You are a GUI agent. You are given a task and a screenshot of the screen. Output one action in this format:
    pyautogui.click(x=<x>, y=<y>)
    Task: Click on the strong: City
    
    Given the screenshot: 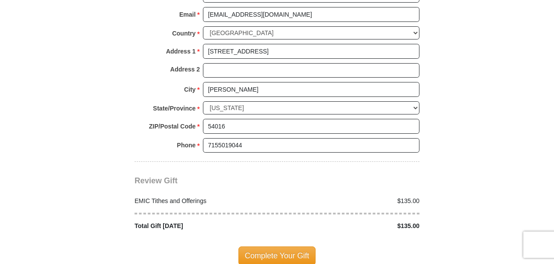 What is the action you would take?
    pyautogui.click(x=190, y=89)
    